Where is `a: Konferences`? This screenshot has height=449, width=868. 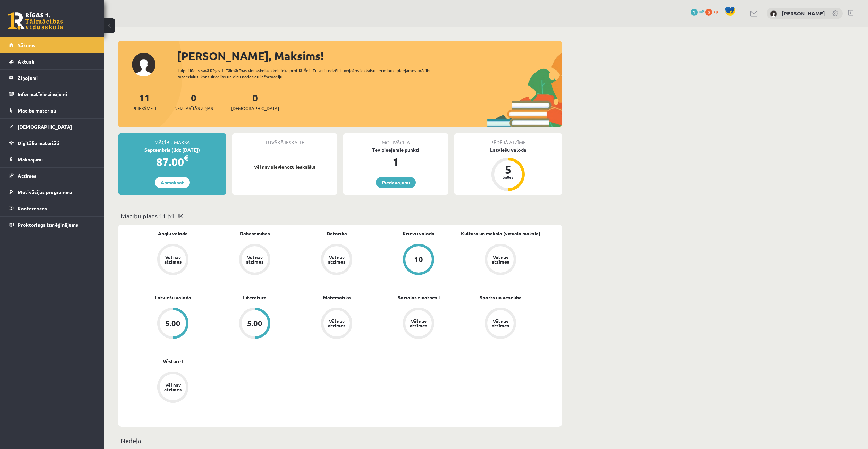 a: Konferences is located at coordinates (52, 208).